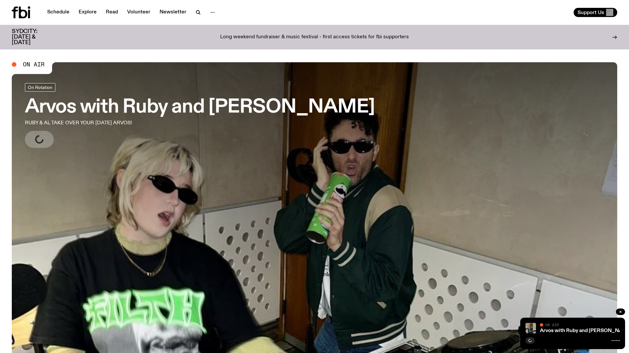 Image resolution: width=629 pixels, height=353 pixels. Describe the element at coordinates (530, 328) in the screenshot. I see `img: Ruby wears a Collarbones t shirt and pretends to play the DJ decks, Al sings into a pringles can....` at that location.